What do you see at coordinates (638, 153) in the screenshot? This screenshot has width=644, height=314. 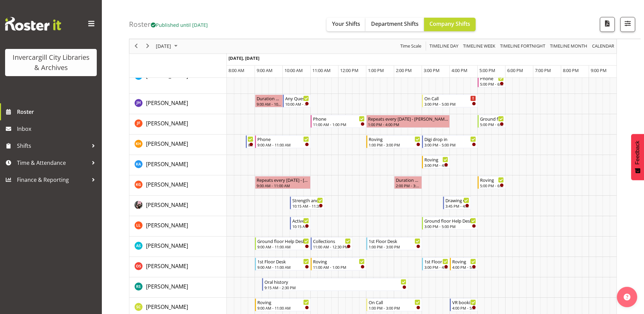 I see `span: Feedback` at bounding box center [638, 153].